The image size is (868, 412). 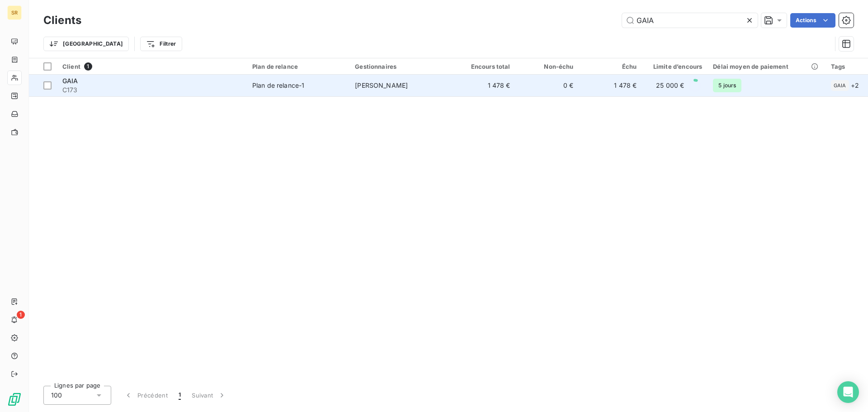 What do you see at coordinates (690, 20) in the screenshot?
I see `input: Rechercher` at bounding box center [690, 20].